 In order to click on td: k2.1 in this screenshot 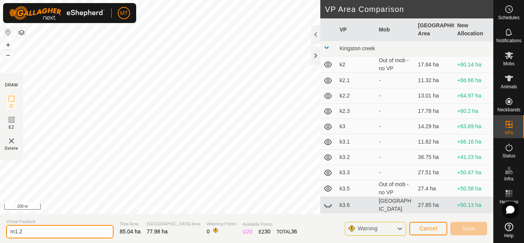, I will do `click(356, 81)`.